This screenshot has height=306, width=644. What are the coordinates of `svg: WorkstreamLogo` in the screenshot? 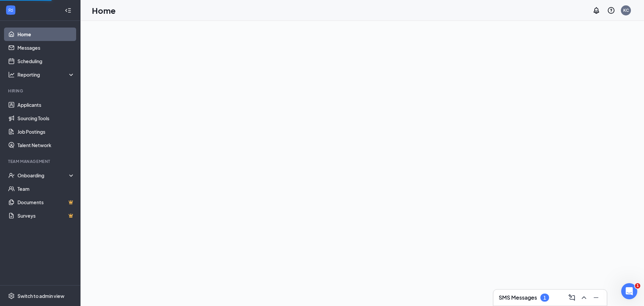 It's located at (10, 10).